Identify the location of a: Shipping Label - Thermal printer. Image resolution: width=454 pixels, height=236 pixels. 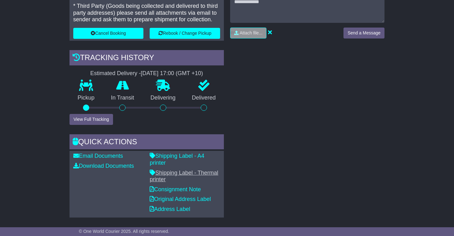
(184, 176).